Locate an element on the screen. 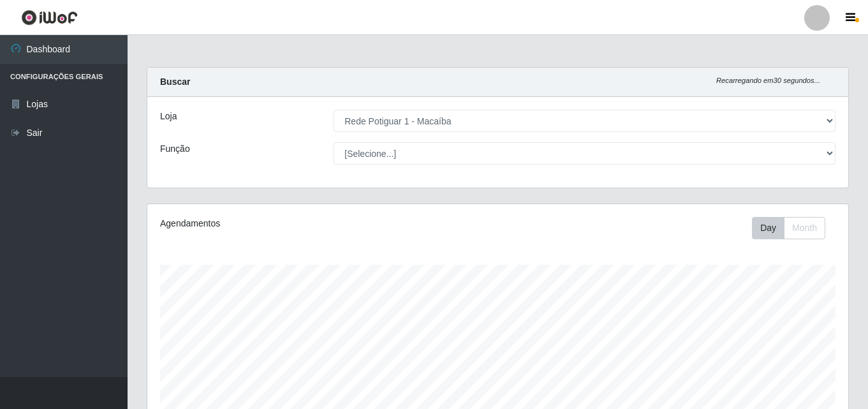  div: First group is located at coordinates (788, 228).